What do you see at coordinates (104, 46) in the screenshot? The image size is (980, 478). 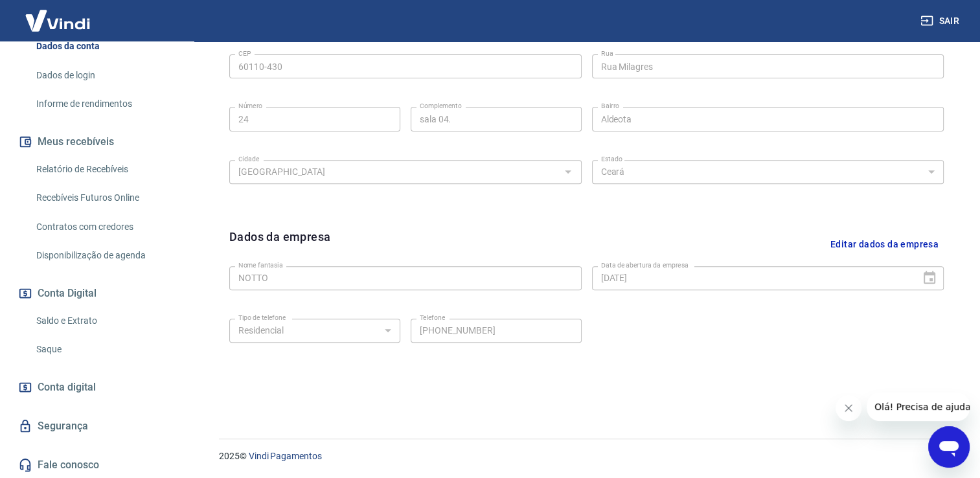 I see `a: Dados da conta` at bounding box center [104, 46].